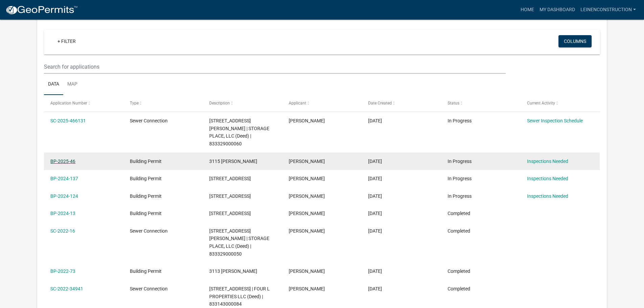 Image resolution: width=644 pixels, height=308 pixels. What do you see at coordinates (234, 271) in the screenshot?
I see `span: 3113 LEINEN LN` at bounding box center [234, 271].